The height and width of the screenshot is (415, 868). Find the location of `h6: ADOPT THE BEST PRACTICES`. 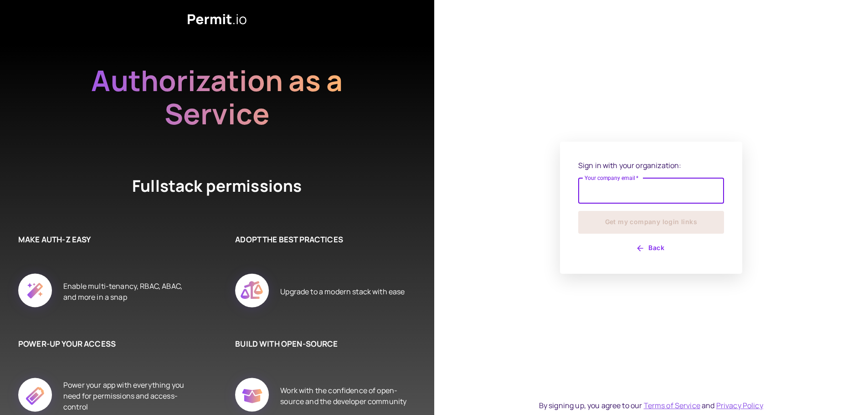

h6: ADOPT THE BEST PRACTICES is located at coordinates (320, 240).